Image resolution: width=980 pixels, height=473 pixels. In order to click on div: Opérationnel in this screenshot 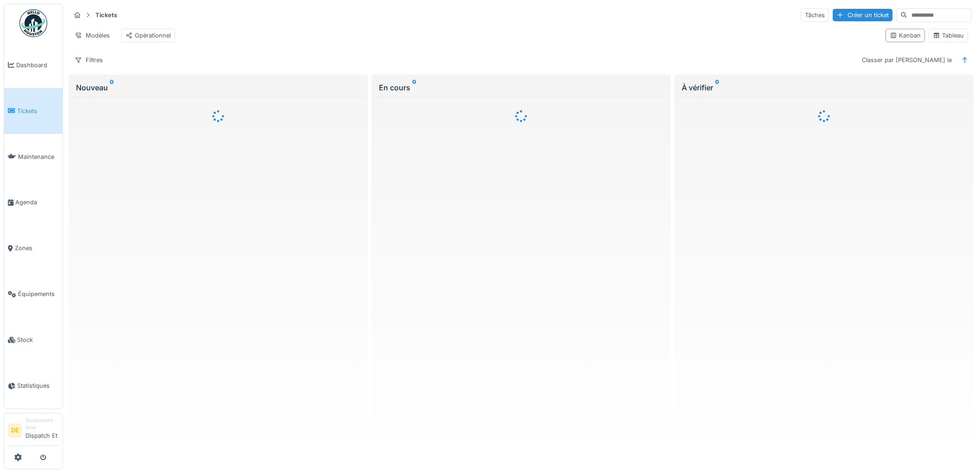, I will do `click(148, 35)`.